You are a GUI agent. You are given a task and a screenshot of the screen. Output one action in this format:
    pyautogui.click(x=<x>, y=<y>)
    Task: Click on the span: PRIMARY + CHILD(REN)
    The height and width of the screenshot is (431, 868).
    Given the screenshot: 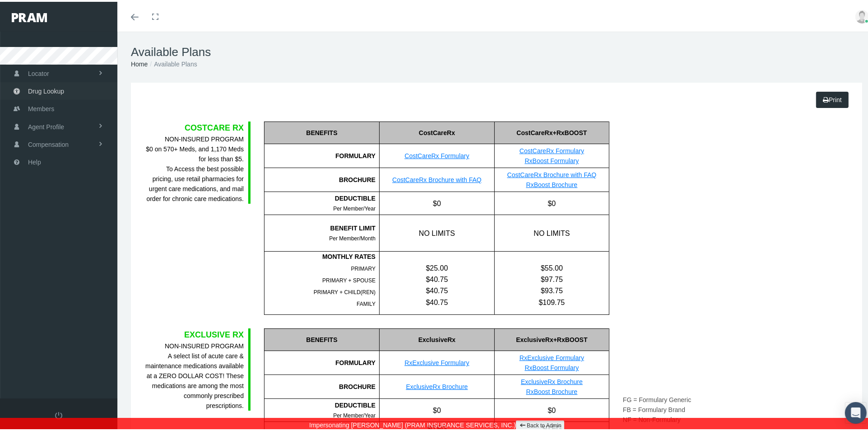 What is the action you would take?
    pyautogui.click(x=345, y=290)
    